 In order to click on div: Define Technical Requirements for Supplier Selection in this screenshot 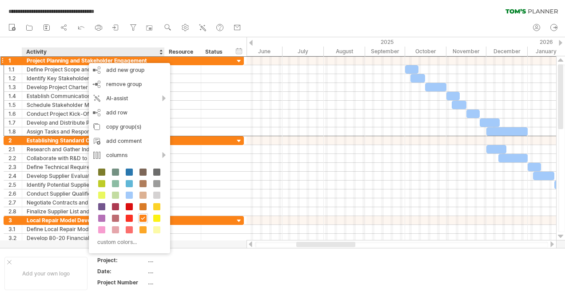, I will do `click(93, 167)`.